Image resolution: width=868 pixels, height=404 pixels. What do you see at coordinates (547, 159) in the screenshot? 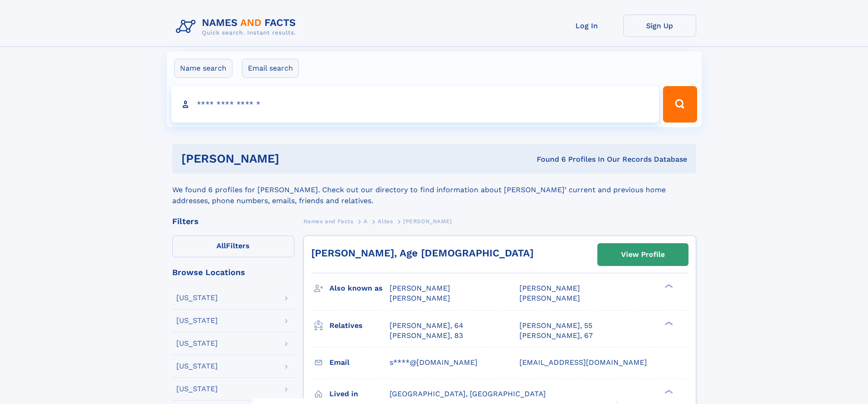
I see `div: Found 6 Profiles In Our Records Database` at bounding box center [547, 159].